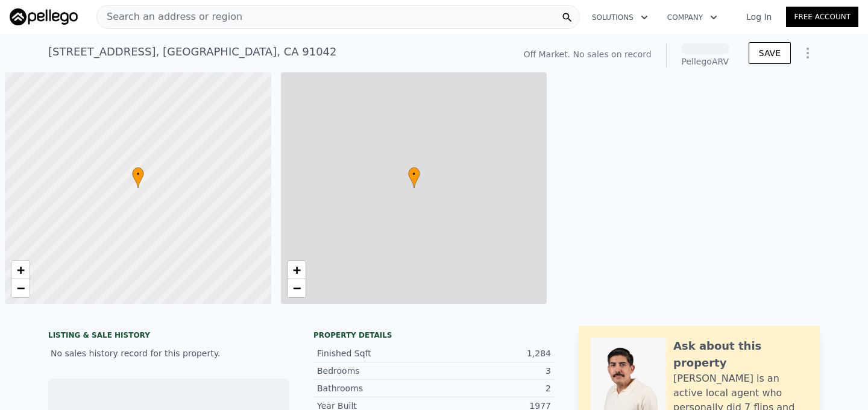 The height and width of the screenshot is (410, 868). Describe the element at coordinates (493, 354) in the screenshot. I see `div: 1,284` at that location.